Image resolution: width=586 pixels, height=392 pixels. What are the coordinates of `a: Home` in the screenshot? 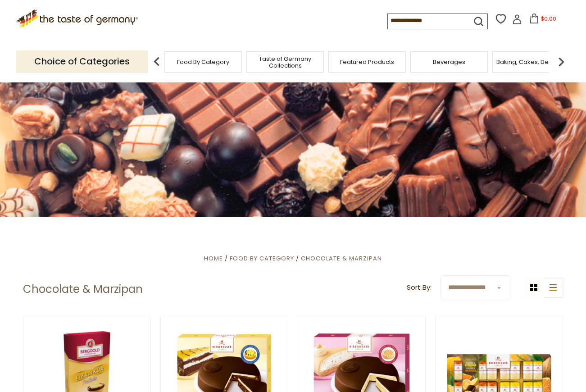 It's located at (213, 258).